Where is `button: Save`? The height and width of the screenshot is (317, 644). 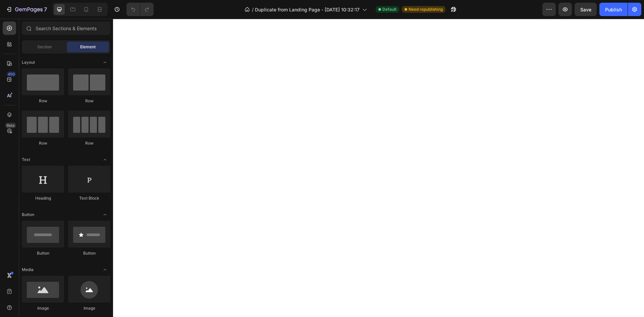 button: Save is located at coordinates (586, 9).